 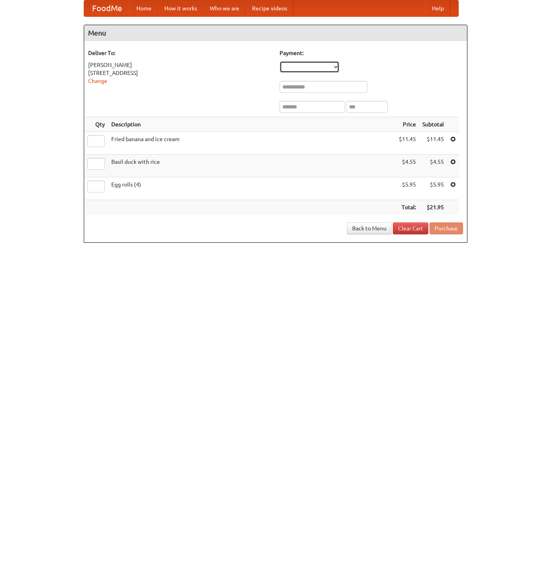 I want to click on td: Fried banana and ice cream, so click(x=252, y=143).